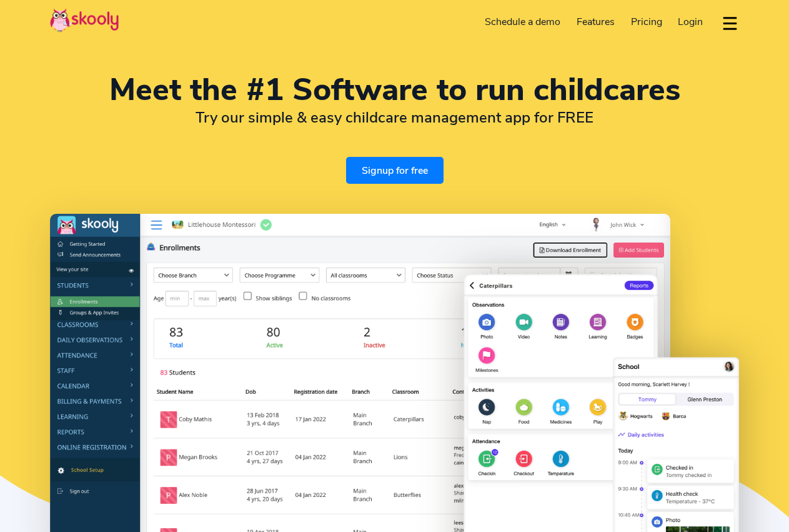 This screenshot has width=789, height=532. I want to click on h2: Try our simple & easy childcare management app for FREE, so click(394, 117).